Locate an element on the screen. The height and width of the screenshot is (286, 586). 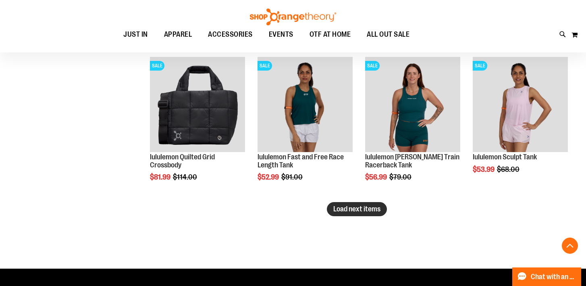
img: Main view of 2024 August lululemon Fast and Free Race Length Tank is located at coordinates (305, 104).